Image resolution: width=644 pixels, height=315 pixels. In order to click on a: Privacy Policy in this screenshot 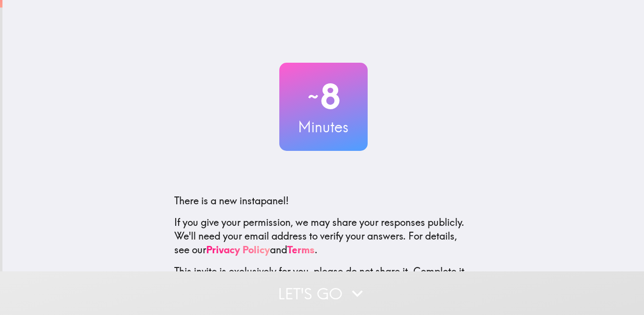, I will do `click(238, 250)`.